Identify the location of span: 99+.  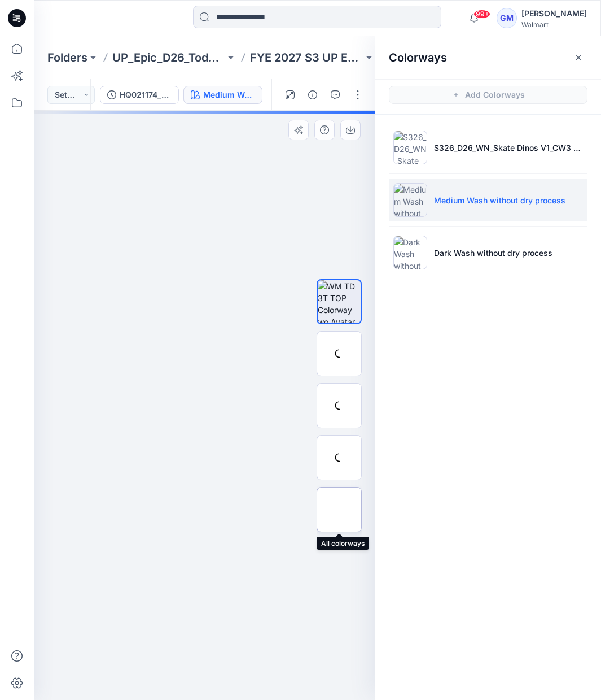
(482, 14).